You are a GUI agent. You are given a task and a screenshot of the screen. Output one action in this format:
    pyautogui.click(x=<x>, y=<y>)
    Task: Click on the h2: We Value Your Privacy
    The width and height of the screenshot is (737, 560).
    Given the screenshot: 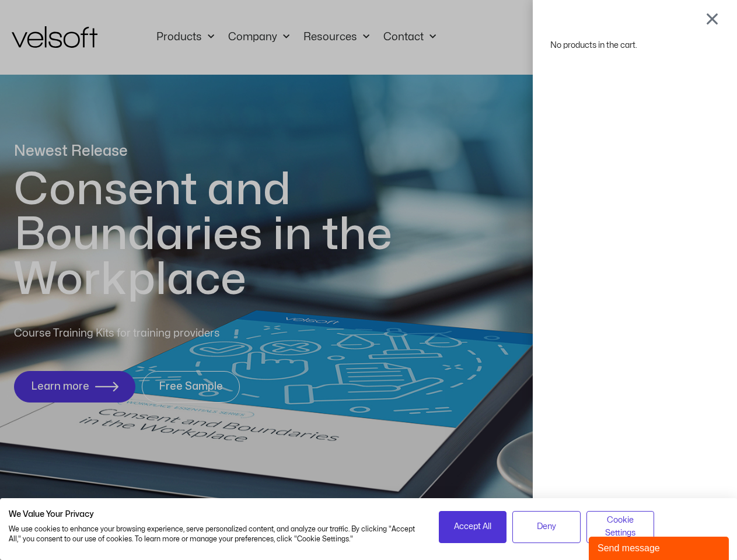 What is the action you would take?
    pyautogui.click(x=214, y=514)
    